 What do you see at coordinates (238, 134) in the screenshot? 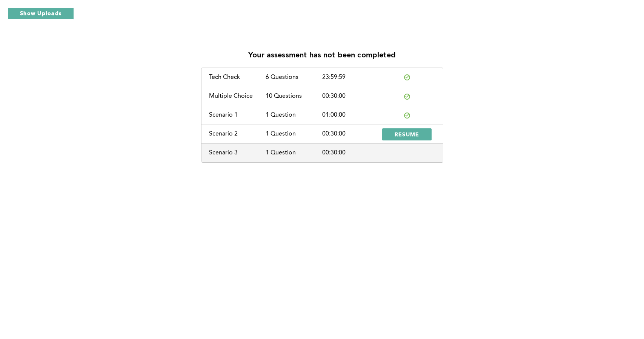
I see `div: Scenario 2` at bounding box center [238, 134].